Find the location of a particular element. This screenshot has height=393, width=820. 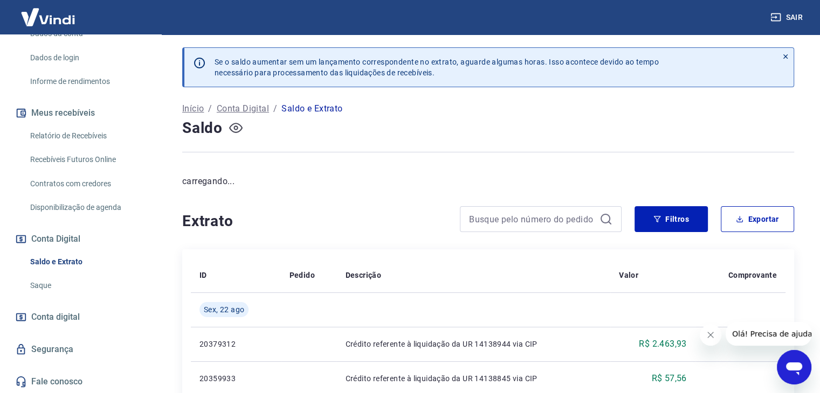

a: Saldo e Extrato is located at coordinates (87, 262).